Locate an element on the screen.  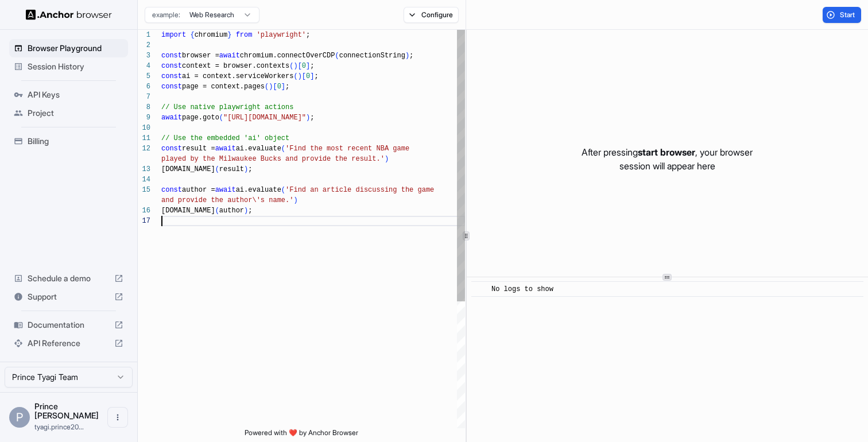
span: 'Find an article discussing the game is located at coordinates (359, 190).